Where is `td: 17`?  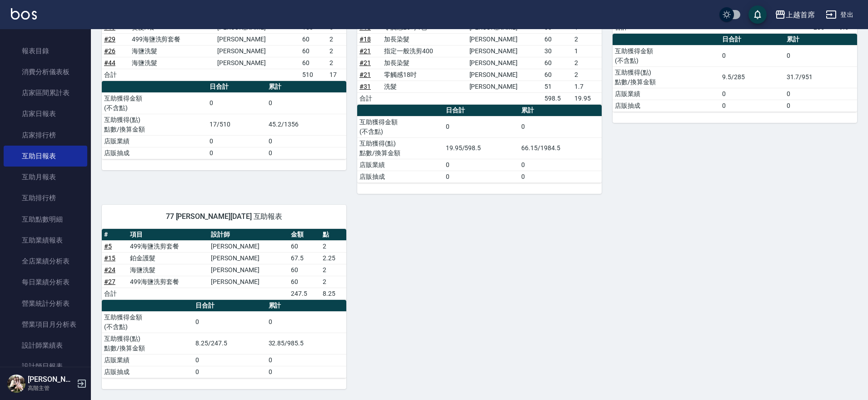
td: 17 is located at coordinates (337, 75).